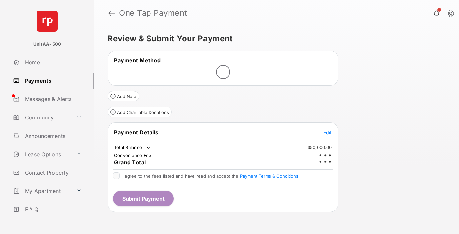  I want to click on a: Contact Property, so click(52, 172).